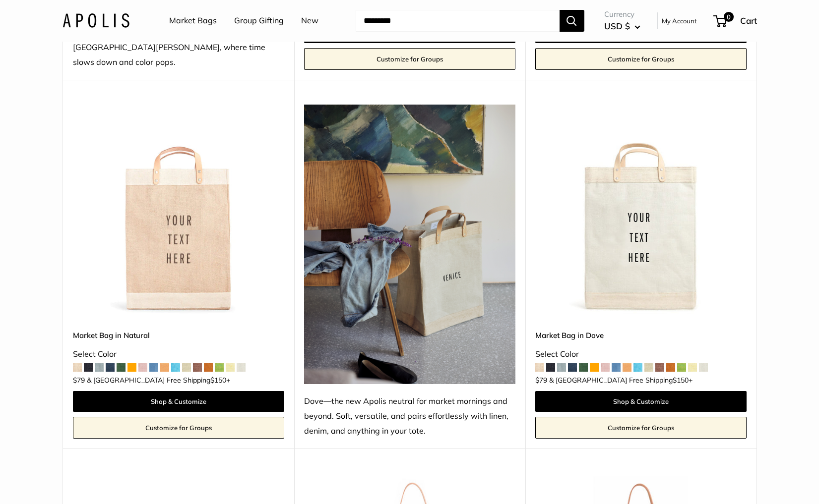  Describe the element at coordinates (95, 20) in the screenshot. I see `img: Apolis` at that location.